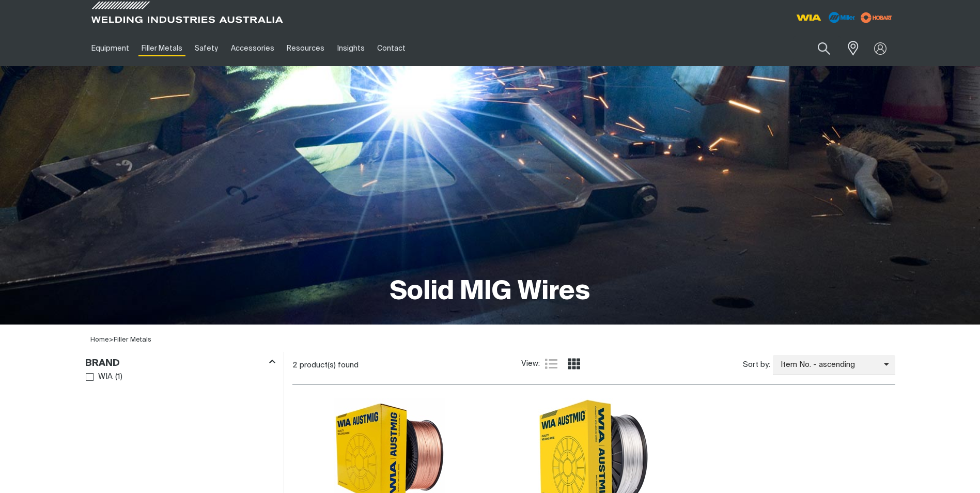  What do you see at coordinates (531, 363) in the screenshot?
I see `span: View:` at bounding box center [531, 363].